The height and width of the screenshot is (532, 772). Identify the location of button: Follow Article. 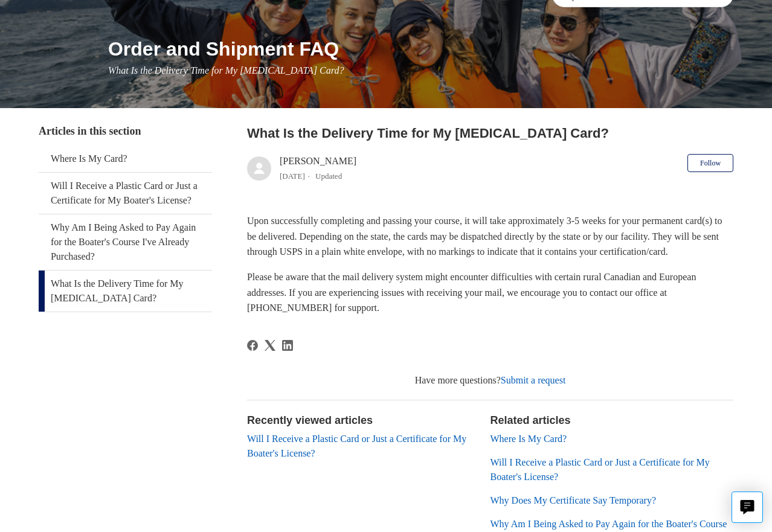
(710, 163).